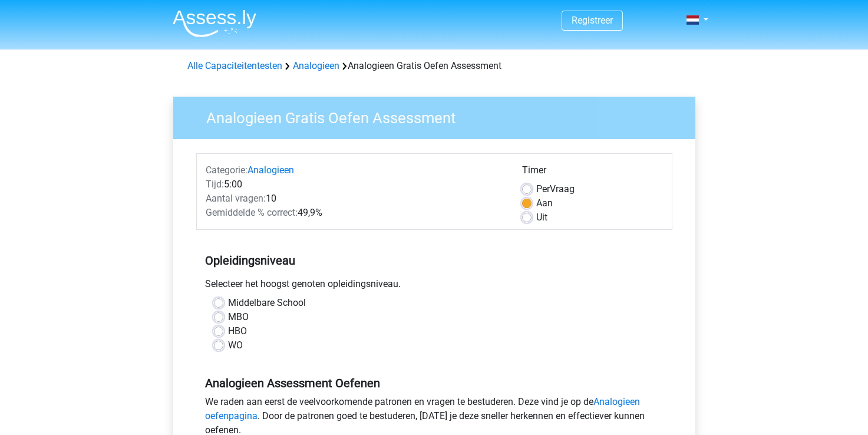  Describe the element at coordinates (215, 184) in the screenshot. I see `span: Tijd:` at that location.